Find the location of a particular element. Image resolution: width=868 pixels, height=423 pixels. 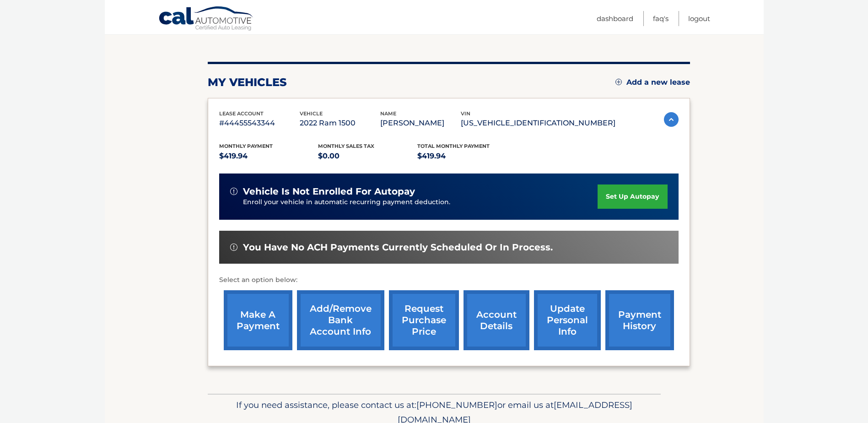

h2: my vehicles is located at coordinates (247, 82).